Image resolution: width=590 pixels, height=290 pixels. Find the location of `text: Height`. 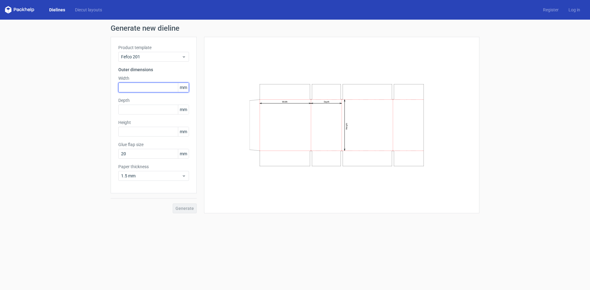

text: Height is located at coordinates (346, 126).